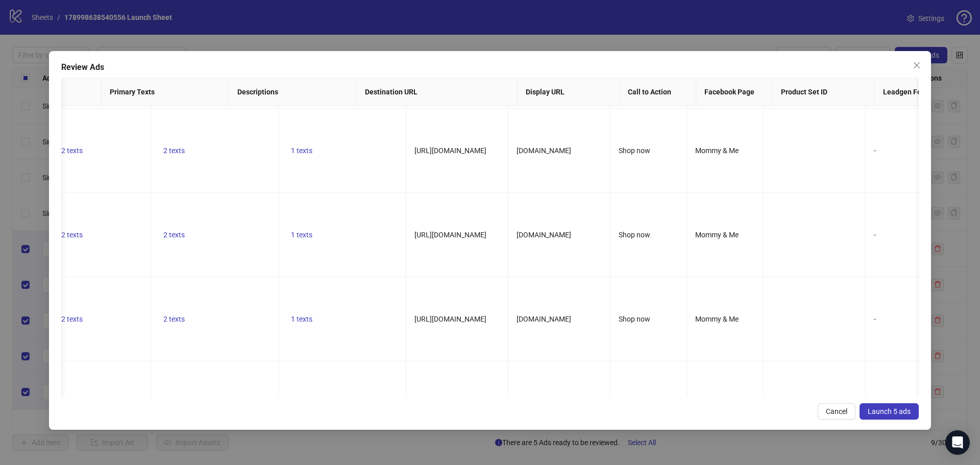 The height and width of the screenshot is (465, 980). What do you see at coordinates (568, 92) in the screenshot?
I see `th: Display URL` at bounding box center [568, 92].